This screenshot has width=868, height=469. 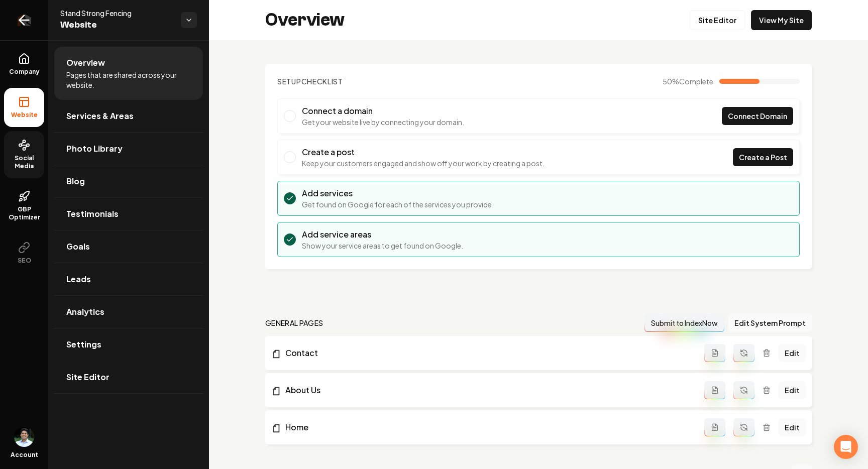 What do you see at coordinates (24, 162) in the screenshot?
I see `span: Social Media` at bounding box center [24, 162].